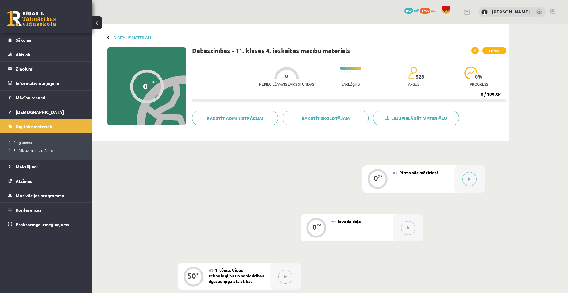 The image size is (568, 293). I want to click on a: 862 mP, so click(412, 10).